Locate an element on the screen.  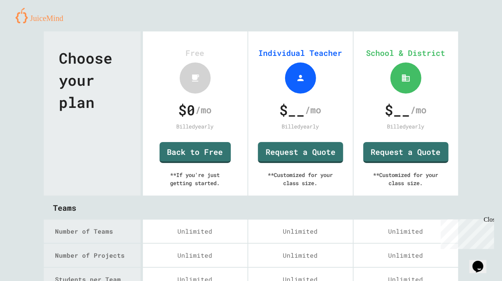
div: Free is located at coordinates (195, 53).